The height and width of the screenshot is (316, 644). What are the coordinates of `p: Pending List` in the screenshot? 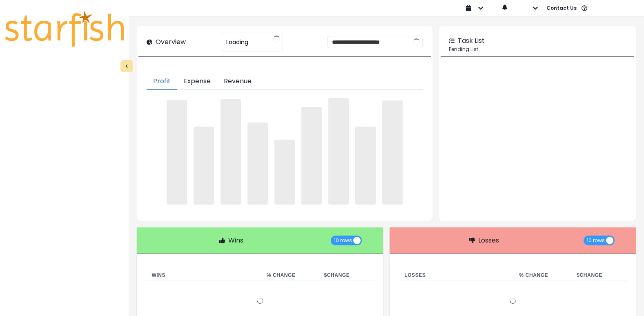 It's located at (538, 50).